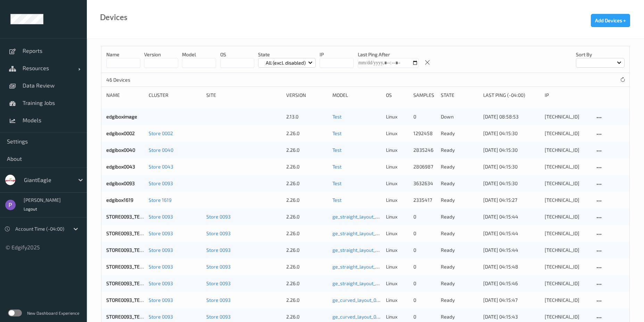 The width and height of the screenshot is (644, 322). Describe the element at coordinates (600, 54) in the screenshot. I see `p: Sort by` at that location.